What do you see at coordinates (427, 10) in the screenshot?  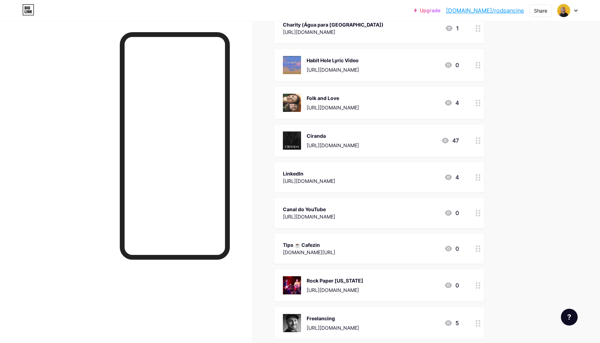 I see `a: Upgrade` at bounding box center [427, 10].